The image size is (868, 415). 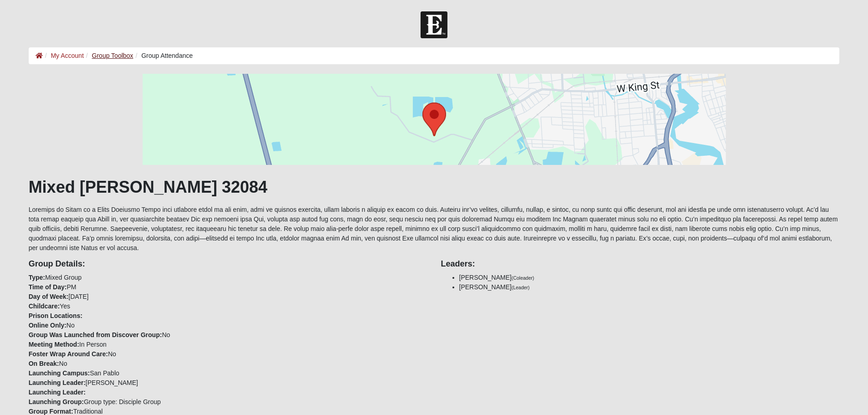 What do you see at coordinates (48, 287) in the screenshot?
I see `strong: Time of Day:` at bounding box center [48, 287].